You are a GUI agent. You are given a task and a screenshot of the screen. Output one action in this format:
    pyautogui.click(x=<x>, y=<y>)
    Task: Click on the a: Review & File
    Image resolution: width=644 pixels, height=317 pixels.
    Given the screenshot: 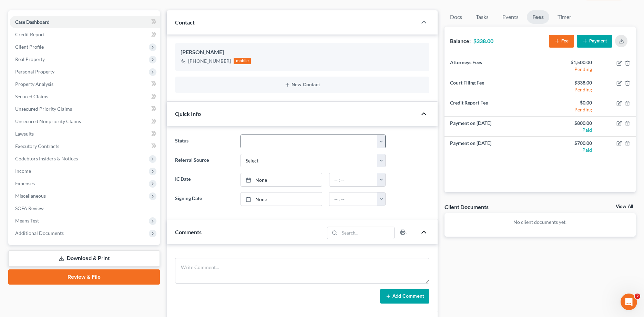 What is the action you would take?
    pyautogui.click(x=84, y=277)
    